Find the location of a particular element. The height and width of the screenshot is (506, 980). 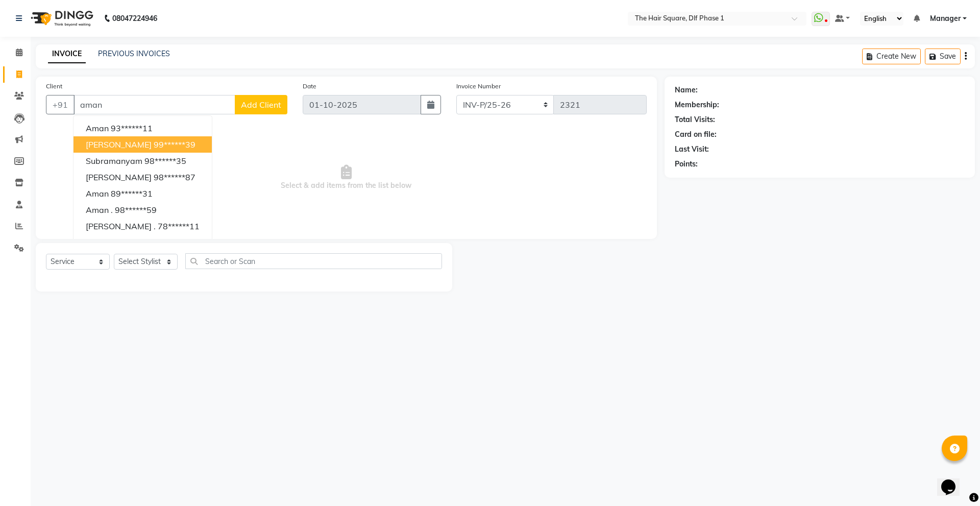

span: Aman . is located at coordinates (99, 209).